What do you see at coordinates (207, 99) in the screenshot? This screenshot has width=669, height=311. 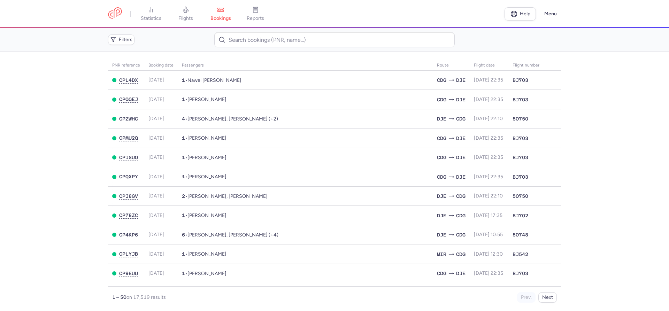 I see `span: Leila KSIKSI` at bounding box center [207, 99].